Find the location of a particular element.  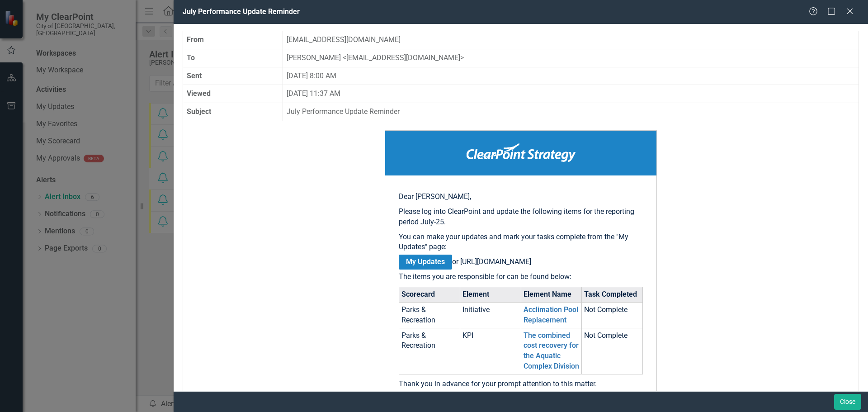

th: Element Name is located at coordinates (551, 295).